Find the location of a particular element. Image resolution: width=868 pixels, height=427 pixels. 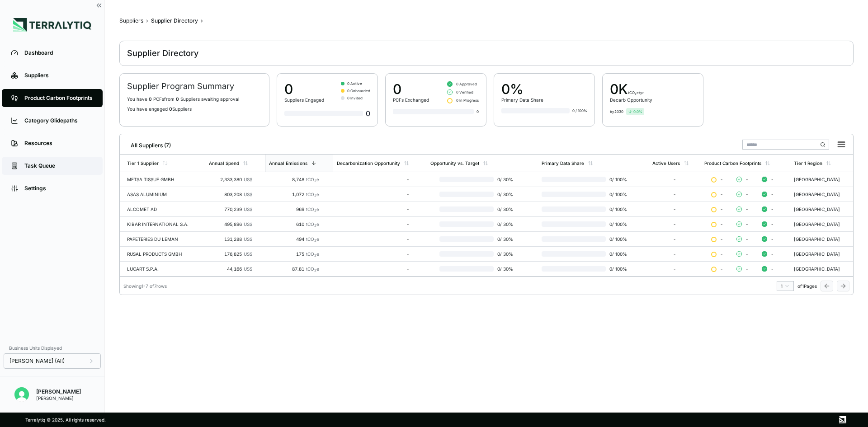

span: of 1 Pages is located at coordinates (807, 286).